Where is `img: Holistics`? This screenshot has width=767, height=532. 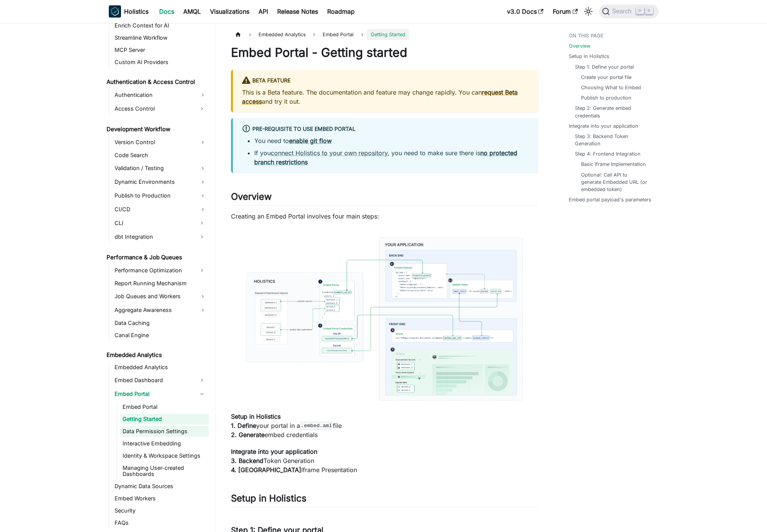 img: Holistics is located at coordinates (115, 12).